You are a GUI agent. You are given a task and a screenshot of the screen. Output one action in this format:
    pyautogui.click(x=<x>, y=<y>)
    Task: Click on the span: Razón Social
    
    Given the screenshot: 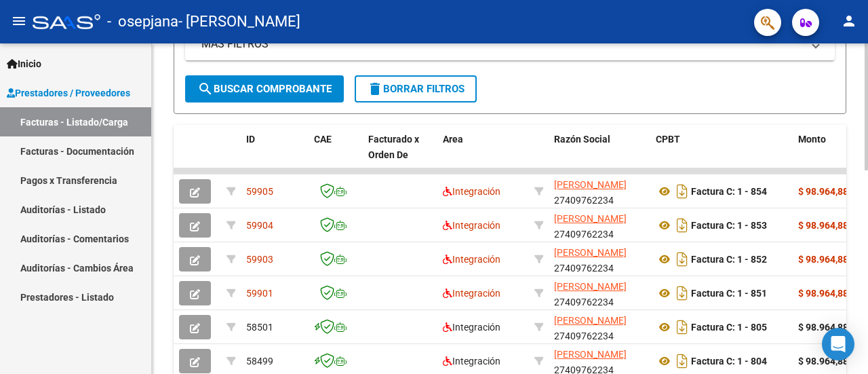 What is the action you would take?
    pyautogui.click(x=582, y=139)
    